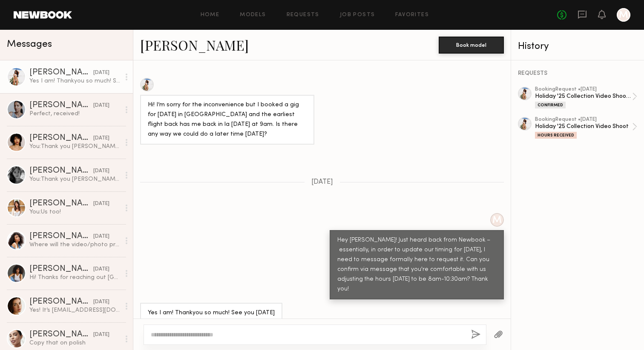 Image resolution: width=644 pixels, height=350 pixels. Describe the element at coordinates (556, 135) in the screenshot. I see `div: Hours Received` at that location.